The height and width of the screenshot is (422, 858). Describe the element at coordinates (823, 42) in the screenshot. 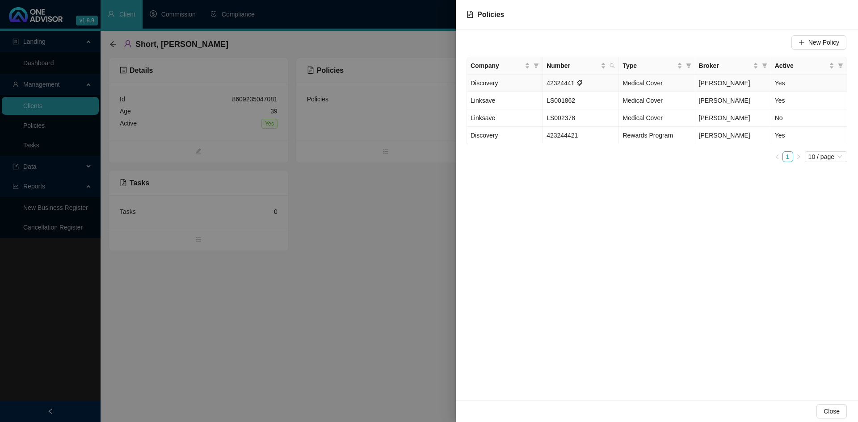

I see `span: New Policy` at that location.